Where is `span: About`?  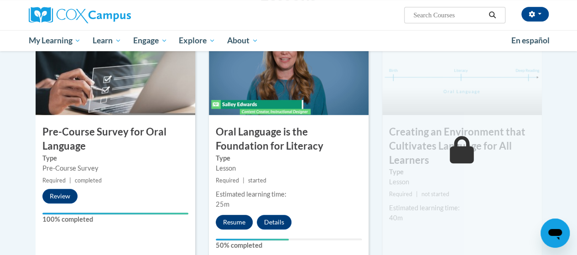 span: About is located at coordinates (243, 41).